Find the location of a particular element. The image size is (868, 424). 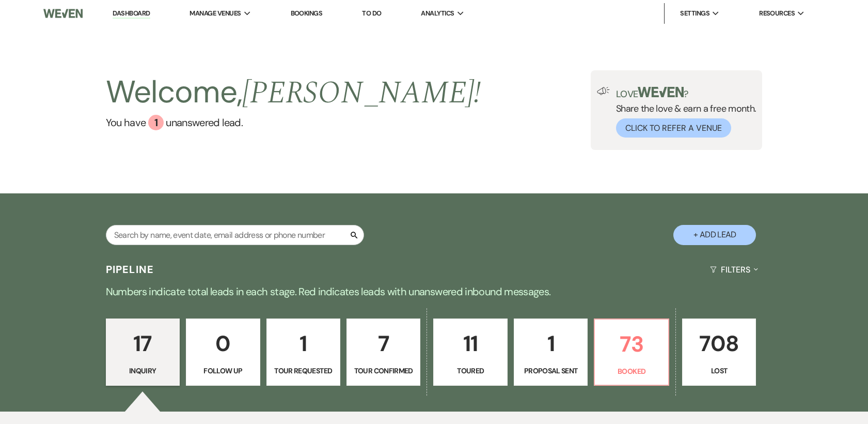

p: 7 is located at coordinates (383, 343).